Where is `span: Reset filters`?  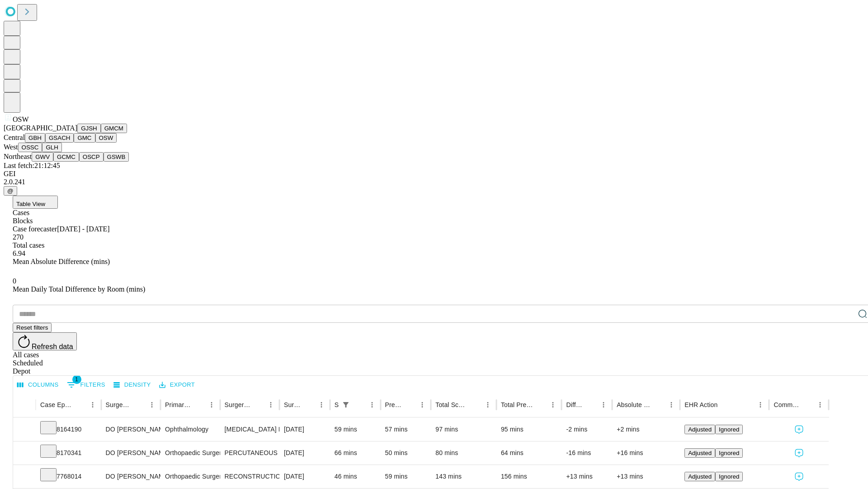
span: Reset filters is located at coordinates (32, 328).